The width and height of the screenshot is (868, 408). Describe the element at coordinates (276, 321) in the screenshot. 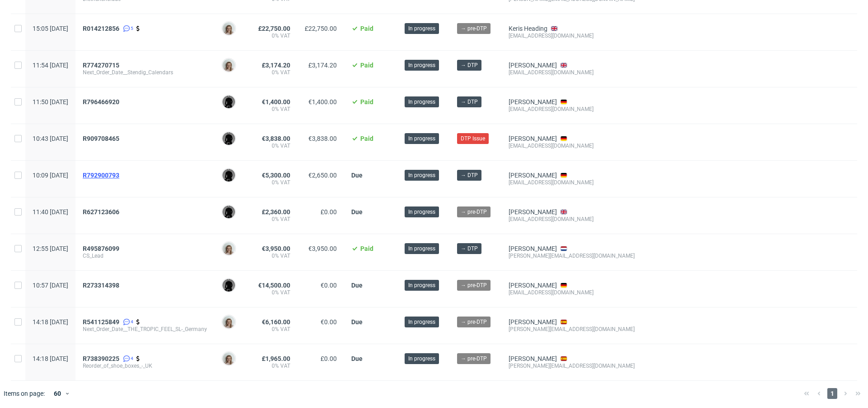

I see `span: €6,160.00` at that location.